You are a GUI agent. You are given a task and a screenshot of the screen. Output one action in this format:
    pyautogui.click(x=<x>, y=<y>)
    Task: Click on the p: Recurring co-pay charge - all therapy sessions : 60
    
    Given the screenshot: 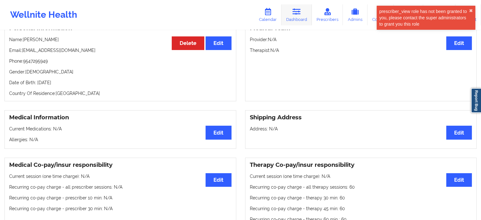 What is the action you would take?
    pyautogui.click(x=361, y=187)
    